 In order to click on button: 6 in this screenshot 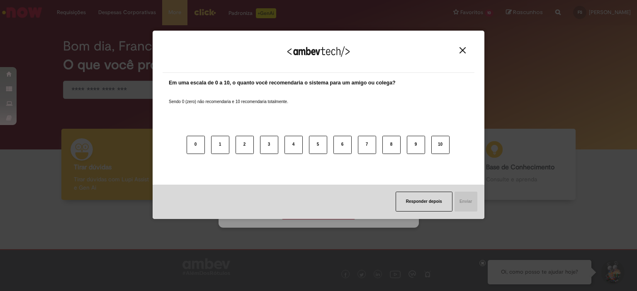, I will do `click(342, 145)`.